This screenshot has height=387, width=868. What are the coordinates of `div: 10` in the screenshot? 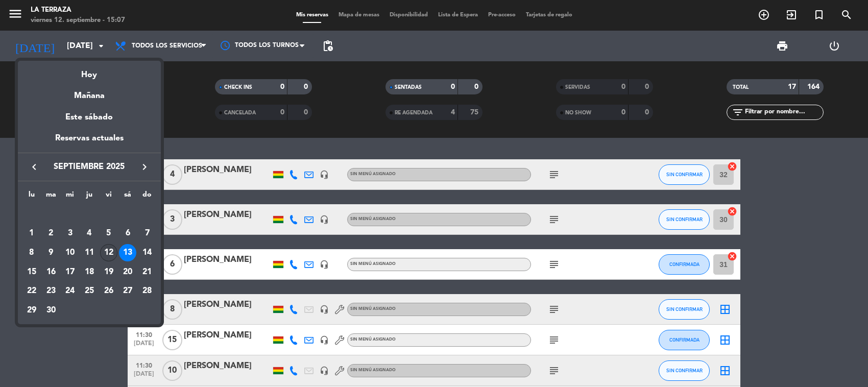 It's located at (70, 253).